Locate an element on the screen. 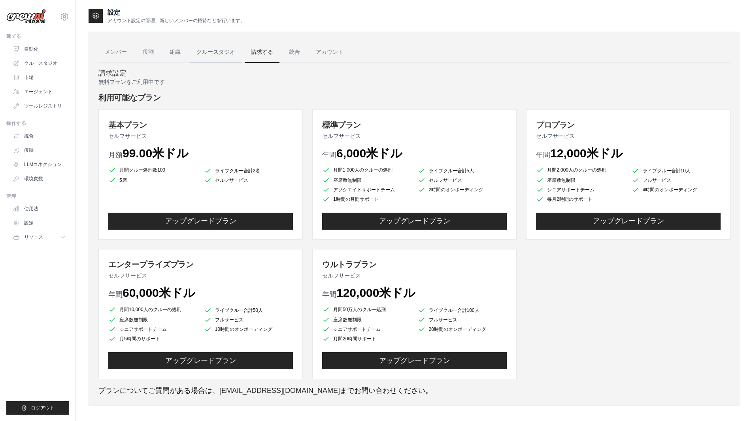  font: リソース is located at coordinates (34, 237).